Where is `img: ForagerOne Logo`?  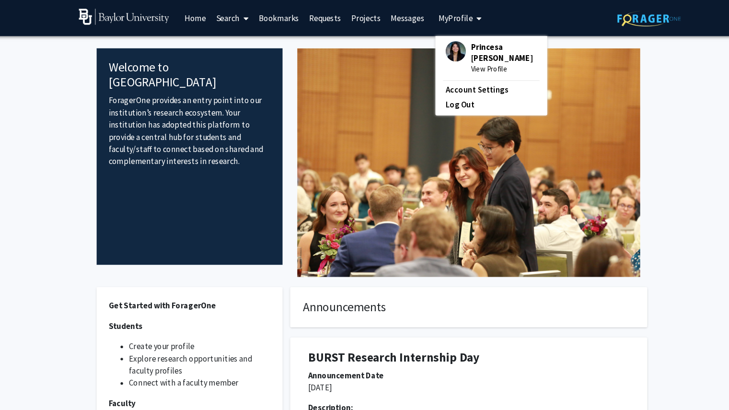
img: ForagerOne Logo is located at coordinates (623, 18).